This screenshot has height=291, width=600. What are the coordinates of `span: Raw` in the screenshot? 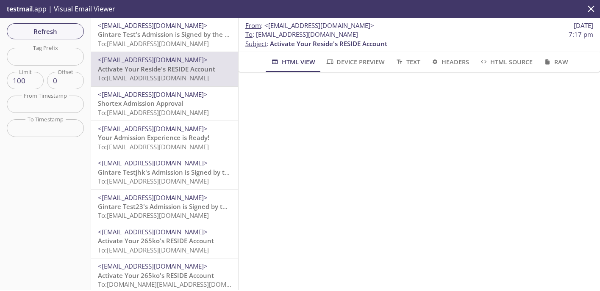 It's located at (555, 62).